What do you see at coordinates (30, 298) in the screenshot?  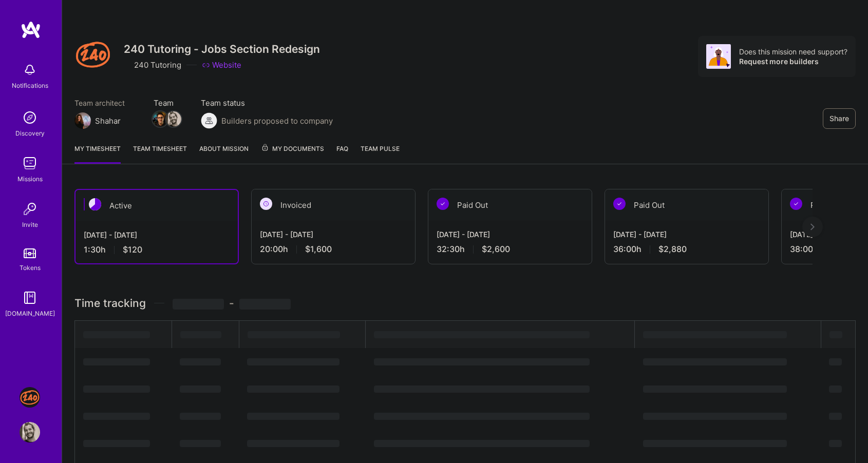 I see `img: guide book` at bounding box center [30, 298].